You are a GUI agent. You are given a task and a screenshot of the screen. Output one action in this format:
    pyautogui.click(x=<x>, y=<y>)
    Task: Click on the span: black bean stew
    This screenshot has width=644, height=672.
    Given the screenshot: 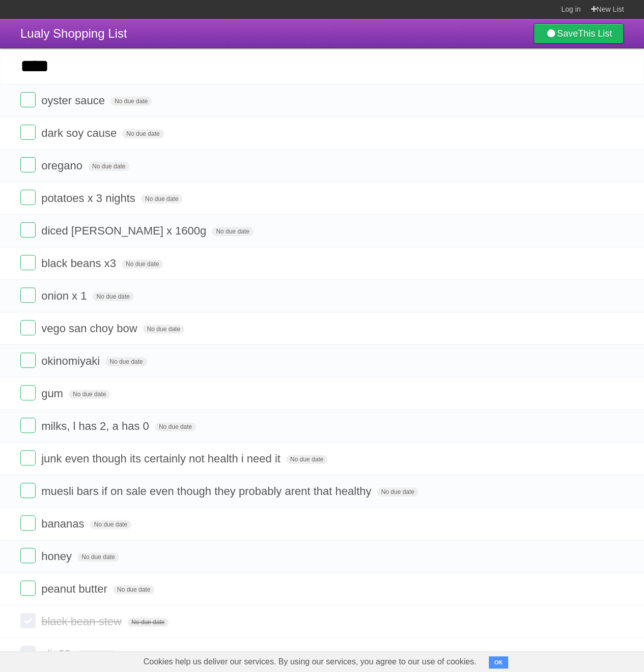 What is the action you would take?
    pyautogui.click(x=83, y=621)
    